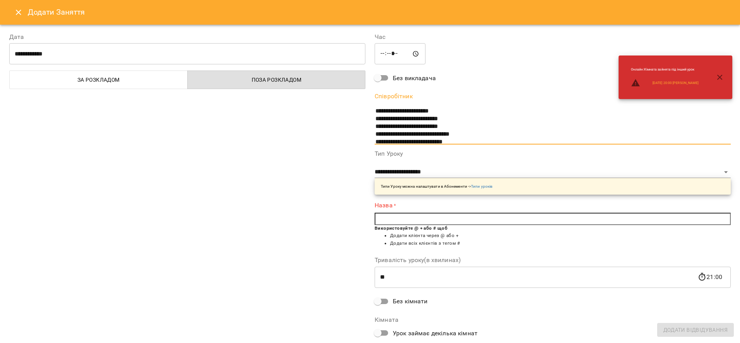  I want to click on span: Урок займає декілька кімнат, so click(435, 333).